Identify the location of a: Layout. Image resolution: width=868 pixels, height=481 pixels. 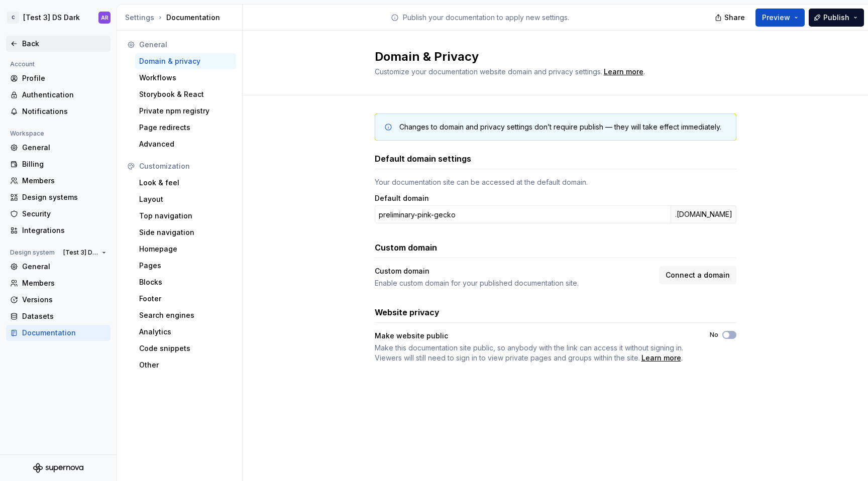
(186, 200).